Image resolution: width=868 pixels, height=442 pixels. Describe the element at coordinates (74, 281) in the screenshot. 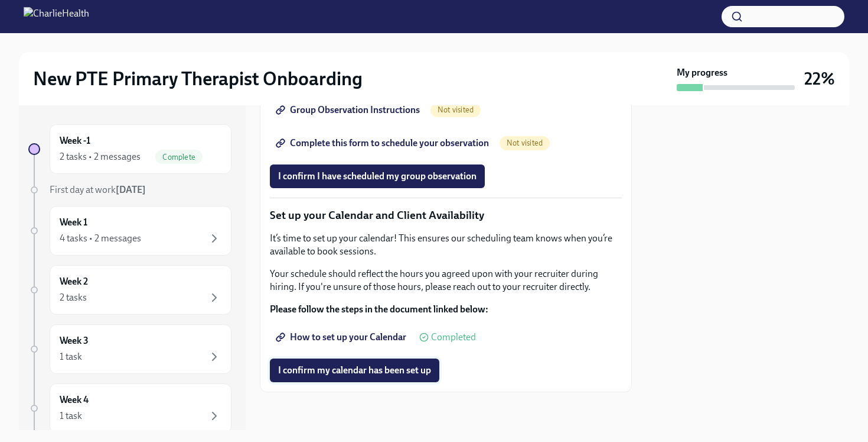

I see `h6: Week 2` at that location.